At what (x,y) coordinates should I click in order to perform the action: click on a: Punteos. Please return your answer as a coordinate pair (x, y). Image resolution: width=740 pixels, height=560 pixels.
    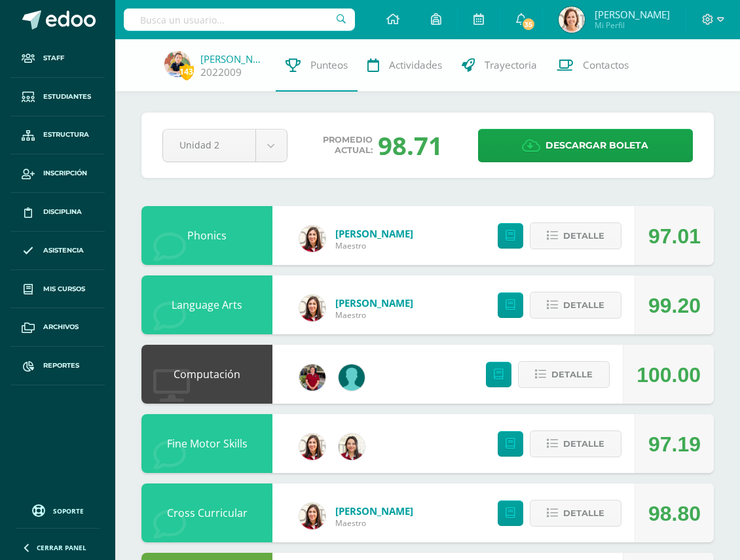
    Looking at the image, I should click on (316, 66).